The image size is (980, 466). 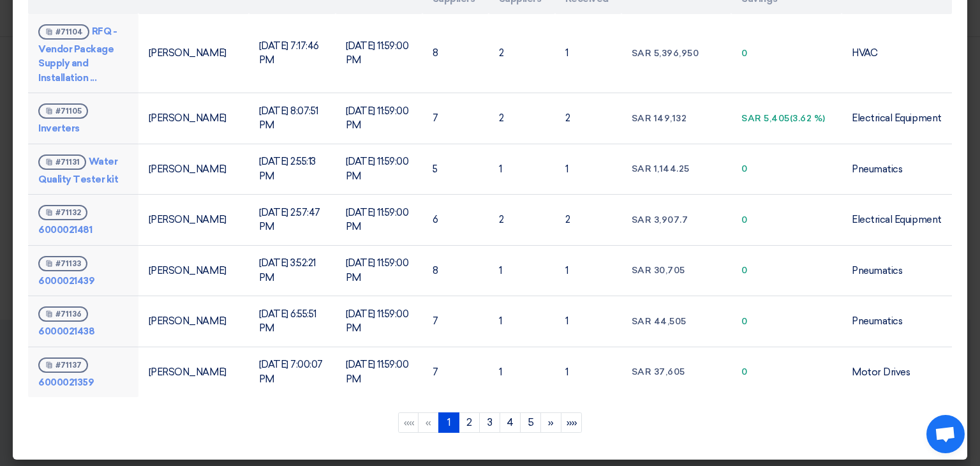 I want to click on td: 5, so click(x=456, y=169).